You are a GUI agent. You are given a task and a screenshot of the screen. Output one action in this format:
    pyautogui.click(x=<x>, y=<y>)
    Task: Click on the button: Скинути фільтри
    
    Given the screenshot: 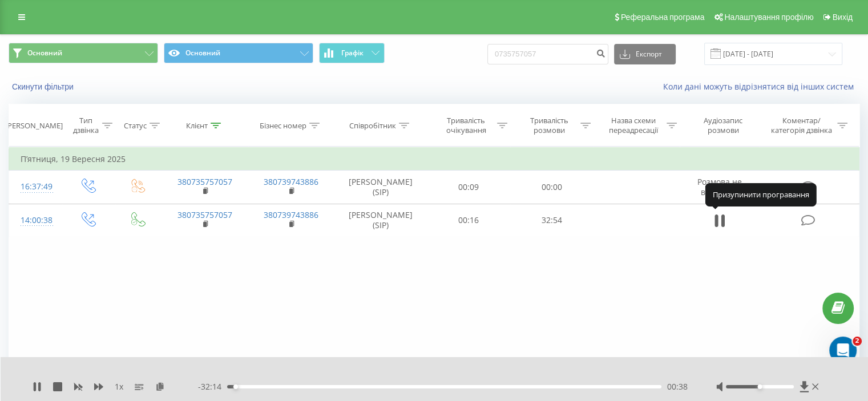 What is the action you would take?
    pyautogui.click(x=44, y=87)
    